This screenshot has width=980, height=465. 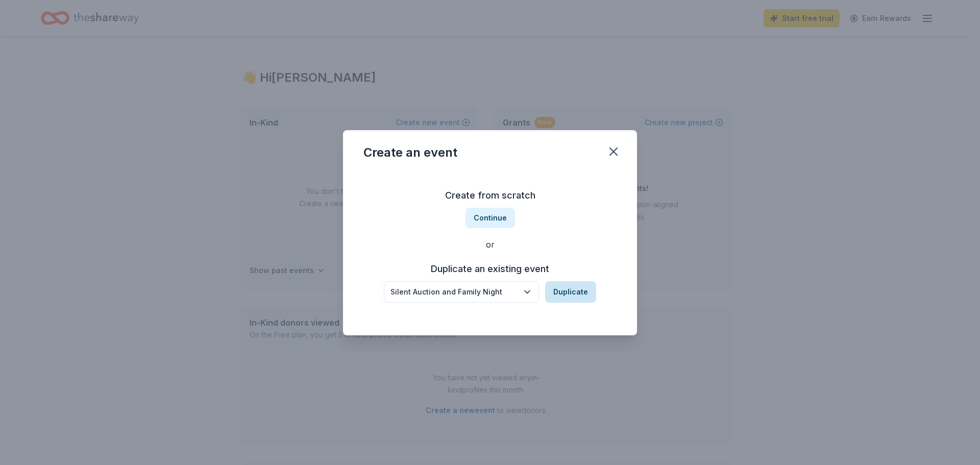 I want to click on button: Duplicate, so click(x=571, y=292).